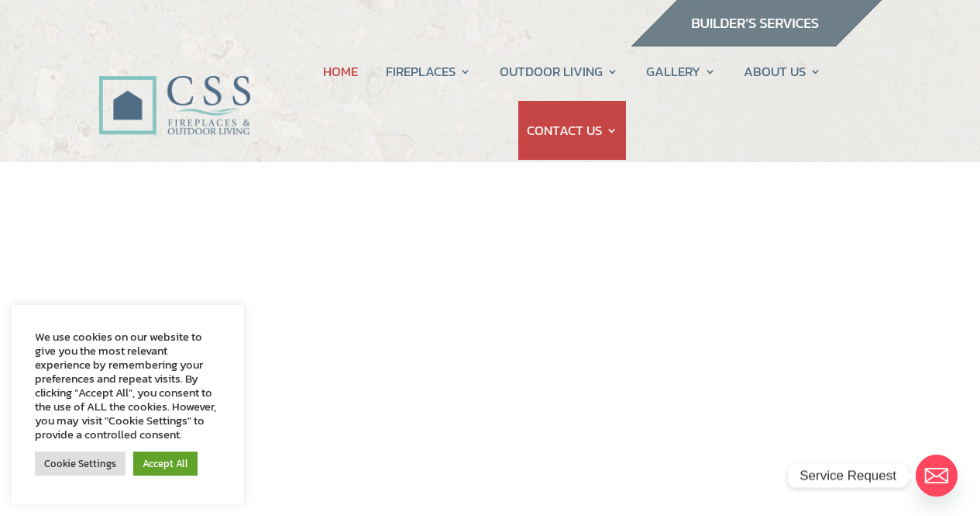 The height and width of the screenshot is (516, 980). I want to click on a: Email, so click(937, 475).